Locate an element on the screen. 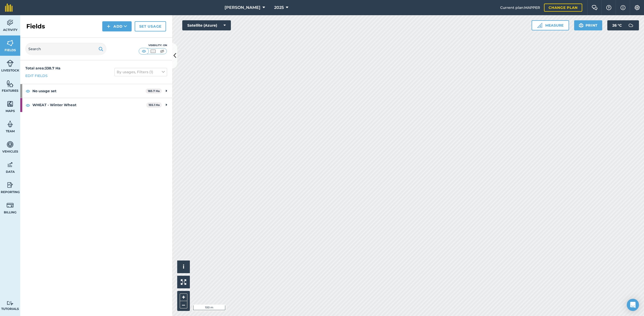 The width and height of the screenshot is (644, 316). img: svg+xml;base64,PHN2ZyB4bWxucz0iaHR0cDovL3d3dy53My5vcmcvMjAwMC9zdmciIHdpZHRoPSIxNyIgaGVpZ2h0PSIxNy... is located at coordinates (623, 7).